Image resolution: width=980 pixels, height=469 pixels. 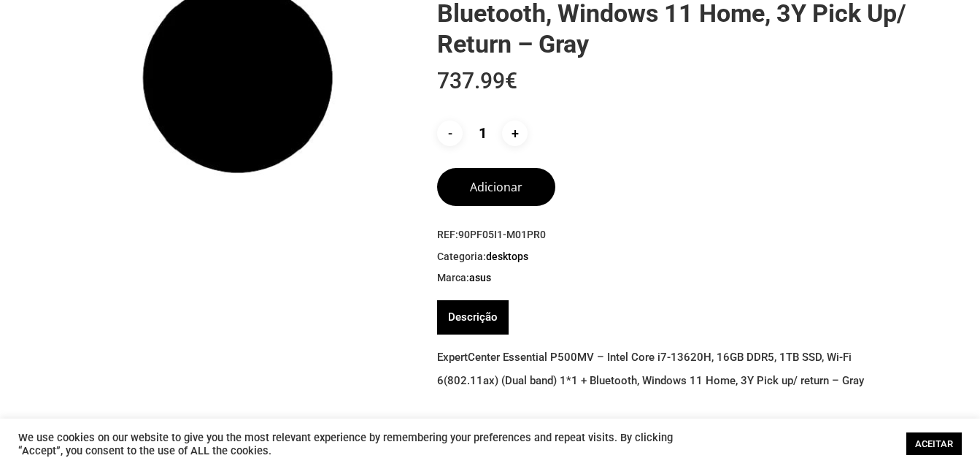 I want to click on a: ACEITAR, so click(x=934, y=443).